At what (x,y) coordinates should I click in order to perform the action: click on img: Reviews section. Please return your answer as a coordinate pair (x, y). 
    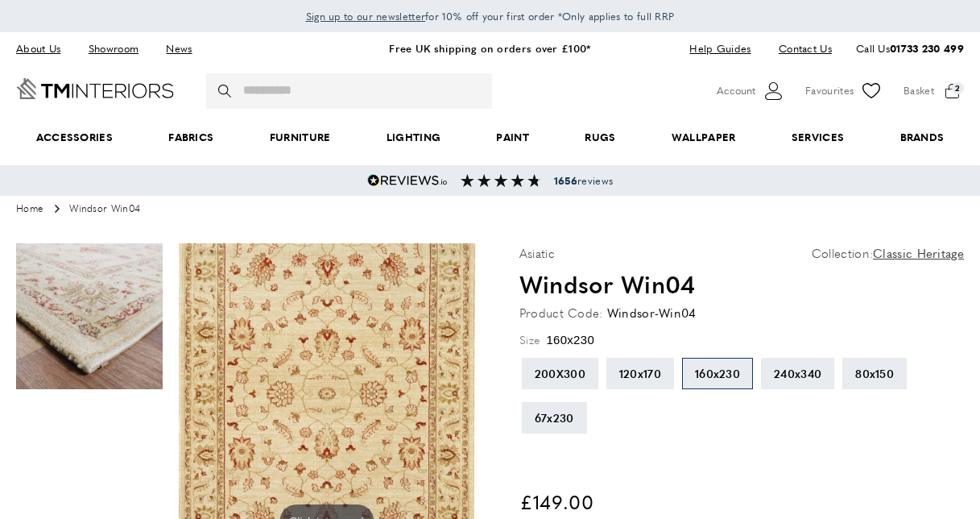
    Looking at the image, I should click on (501, 180).